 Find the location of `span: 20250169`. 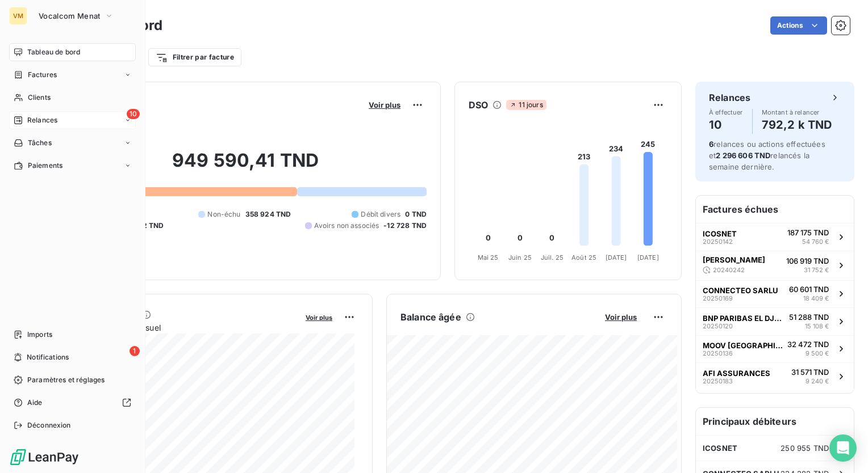

span: 20250169 is located at coordinates (717, 298).